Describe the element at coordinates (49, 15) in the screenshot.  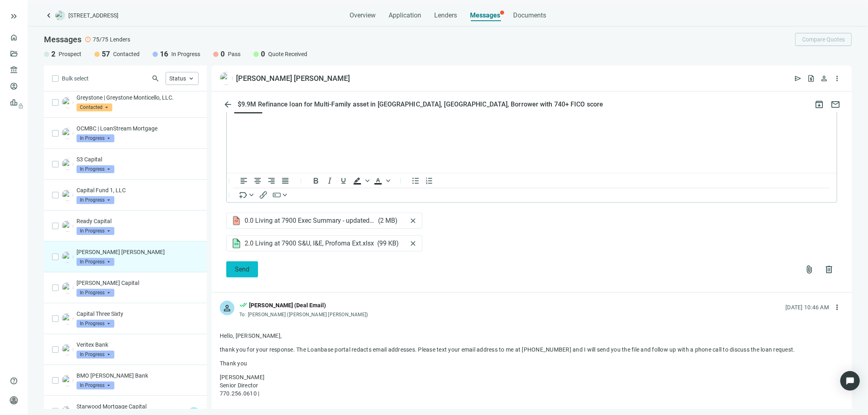
I see `span: keyboard_arrow_left` at that location.